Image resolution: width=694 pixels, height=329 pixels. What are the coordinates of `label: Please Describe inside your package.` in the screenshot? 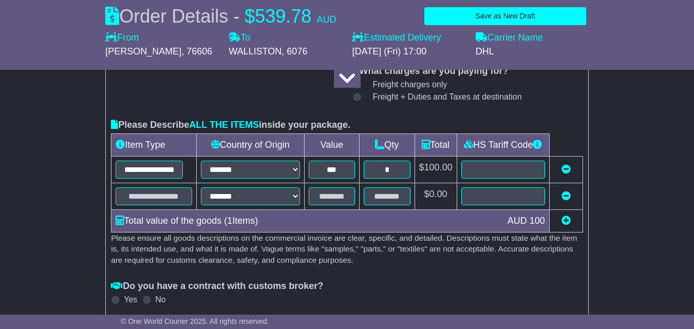 It's located at (231, 125).